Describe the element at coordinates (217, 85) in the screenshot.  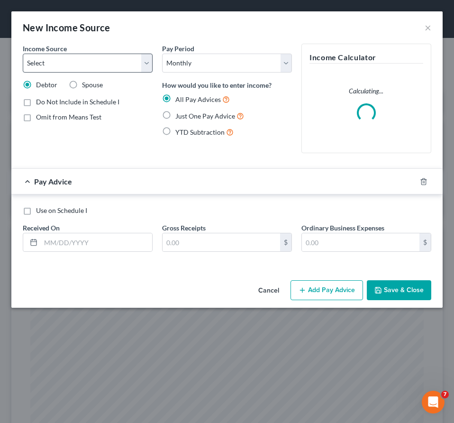
I see `label: How would you like to enter income?` at that location.